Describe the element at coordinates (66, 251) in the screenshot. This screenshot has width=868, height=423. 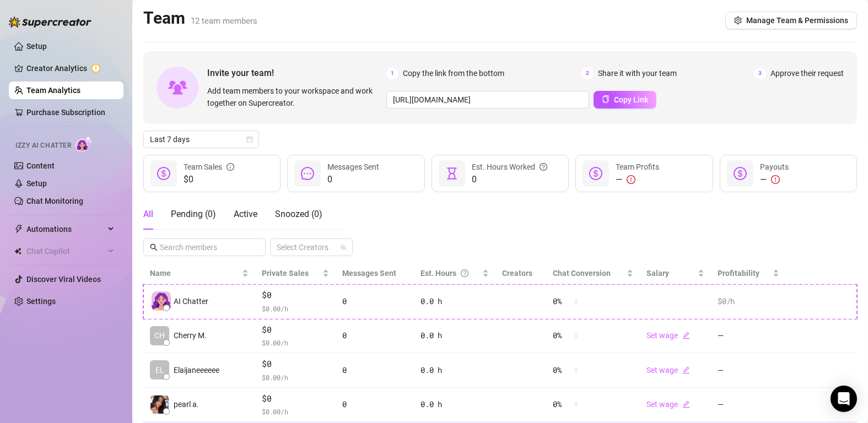
I see `span: Chat Copilot` at that location.